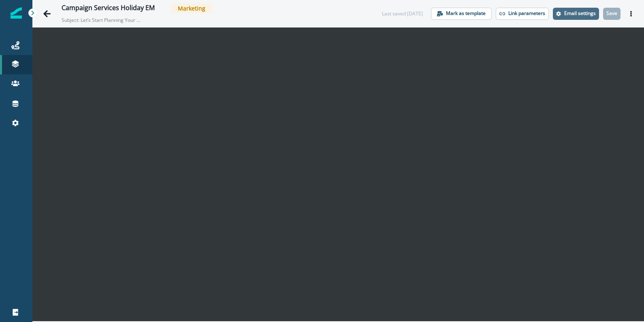 Image resolution: width=644 pixels, height=322 pixels. What do you see at coordinates (47, 14) in the screenshot?
I see `button: Go back` at bounding box center [47, 14].